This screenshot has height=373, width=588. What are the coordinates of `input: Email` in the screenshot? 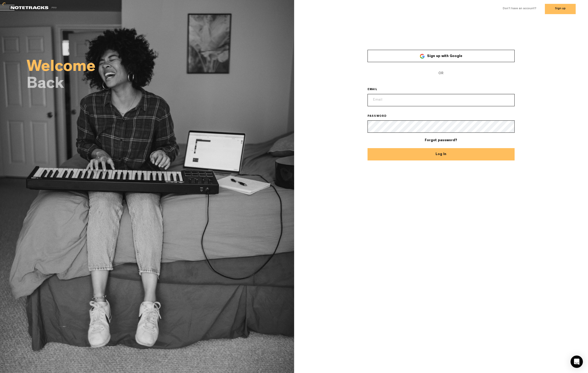 It's located at (441, 100).